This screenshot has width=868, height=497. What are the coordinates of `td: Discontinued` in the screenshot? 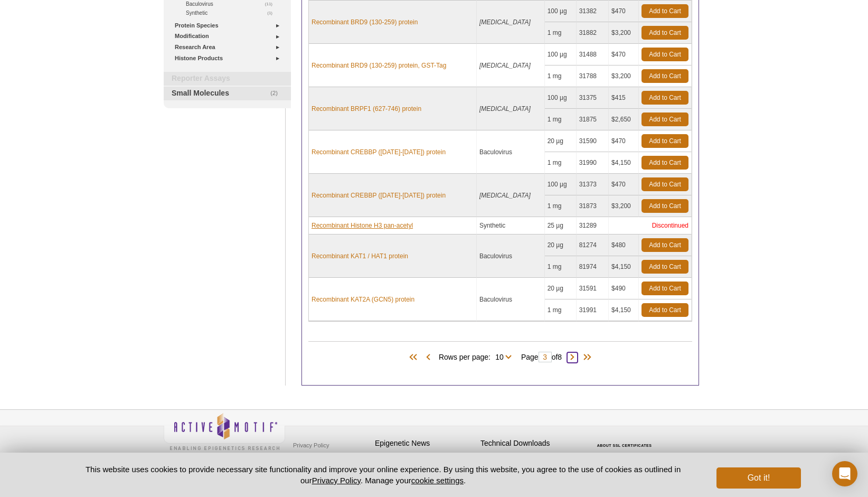 It's located at (650, 226).